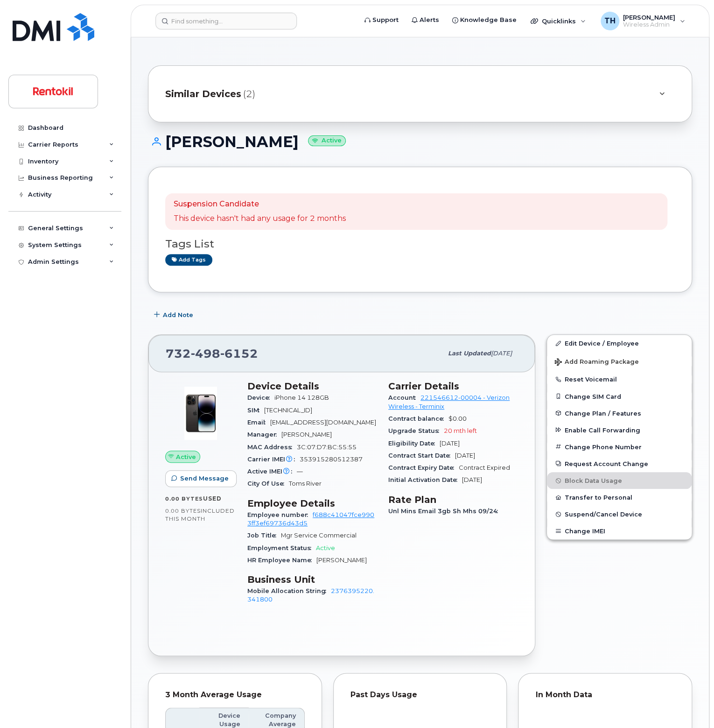  I want to click on button: Request Account Change, so click(619, 464).